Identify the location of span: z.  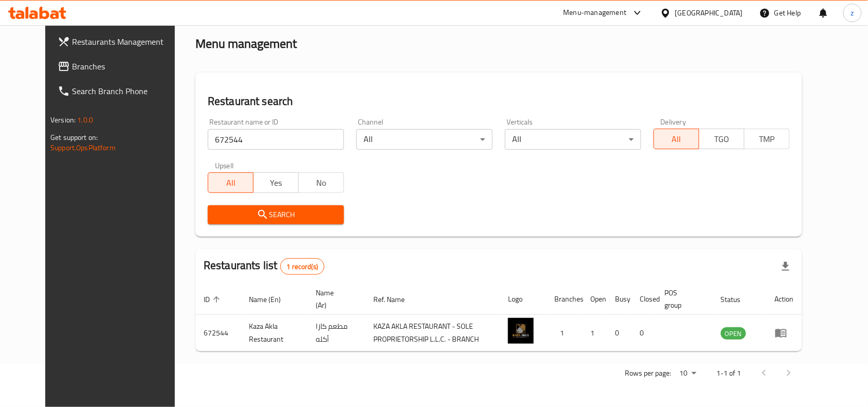
(853, 13).